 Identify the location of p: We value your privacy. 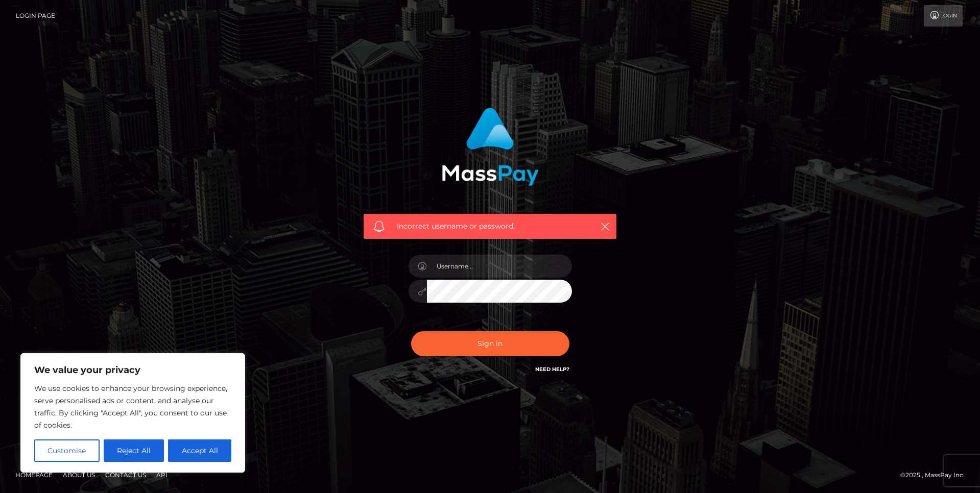
(133, 370).